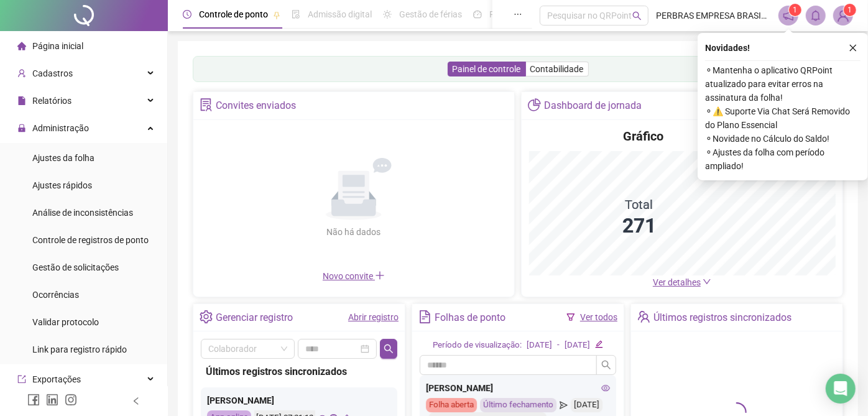 The width and height of the screenshot is (868, 416). Describe the element at coordinates (90, 240) in the screenshot. I see `span: Controle de registros de ponto` at that location.